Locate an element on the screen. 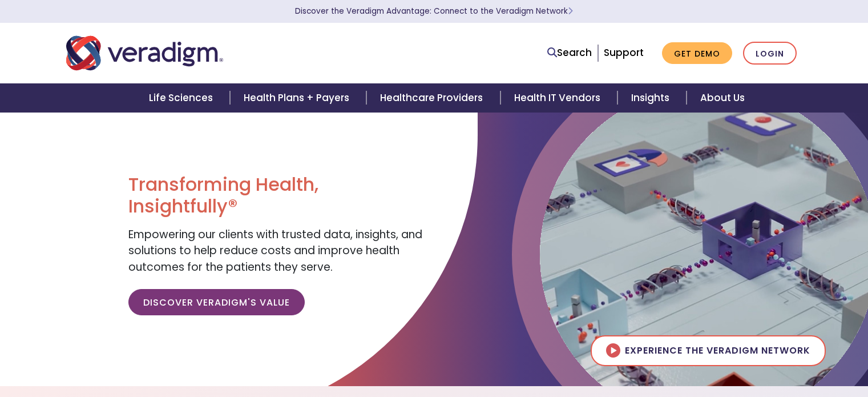 The width and height of the screenshot is (868, 397). a: Health Plans + Payers is located at coordinates (298, 98).